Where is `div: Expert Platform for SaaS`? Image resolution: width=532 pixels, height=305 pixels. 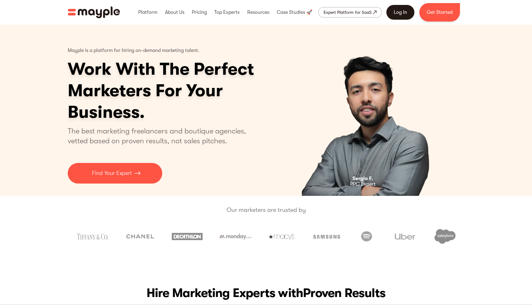
div: Expert Platform for SaaS is located at coordinates (348, 12).